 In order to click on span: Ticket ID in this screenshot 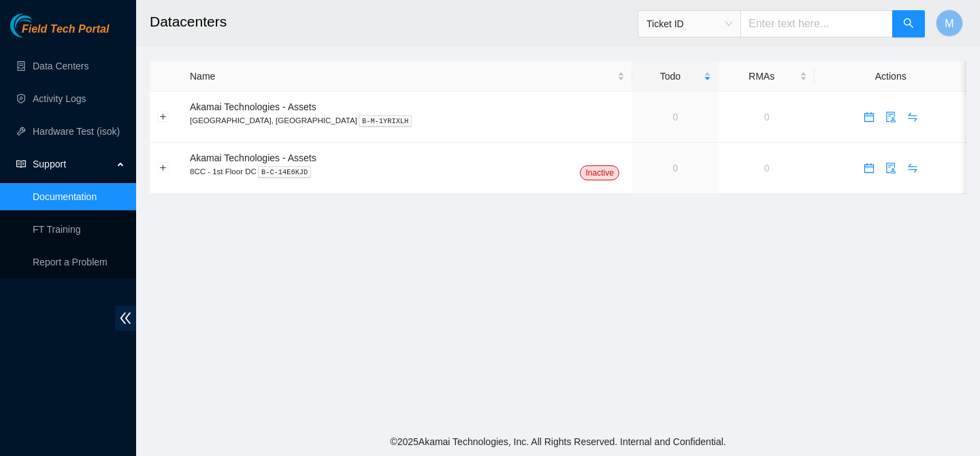, I will do `click(690, 23)`.